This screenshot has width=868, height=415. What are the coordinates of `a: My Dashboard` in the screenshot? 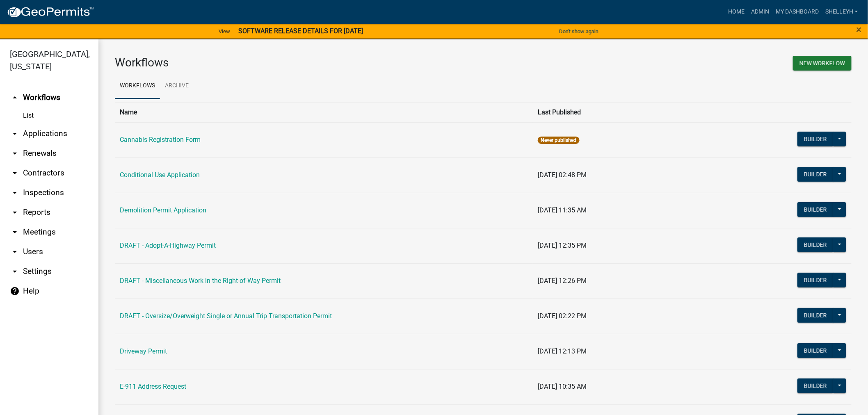 It's located at (797, 12).